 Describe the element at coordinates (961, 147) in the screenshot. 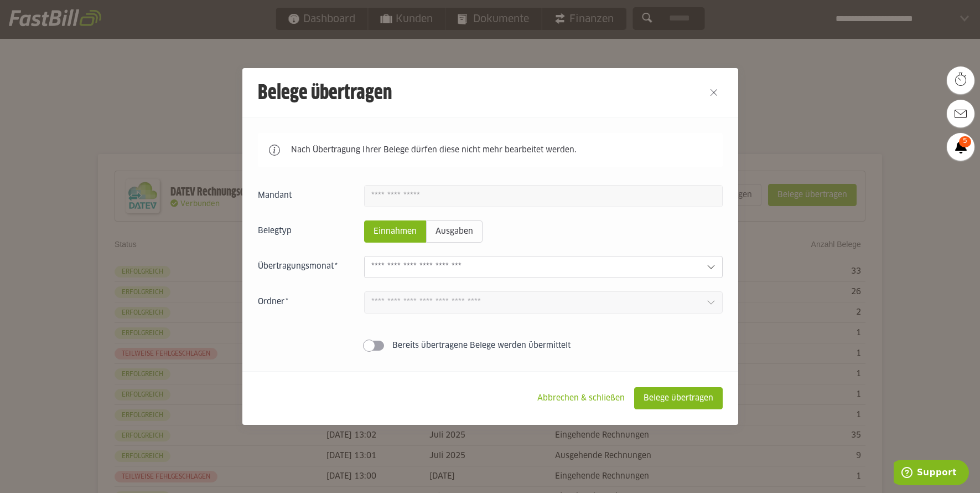

I see `a: 5` at that location.